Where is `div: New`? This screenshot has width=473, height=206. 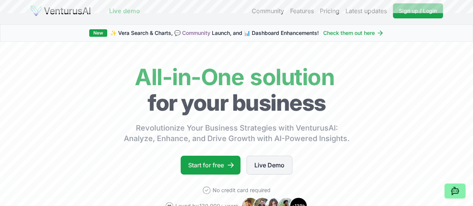 div: New is located at coordinates (98, 33).